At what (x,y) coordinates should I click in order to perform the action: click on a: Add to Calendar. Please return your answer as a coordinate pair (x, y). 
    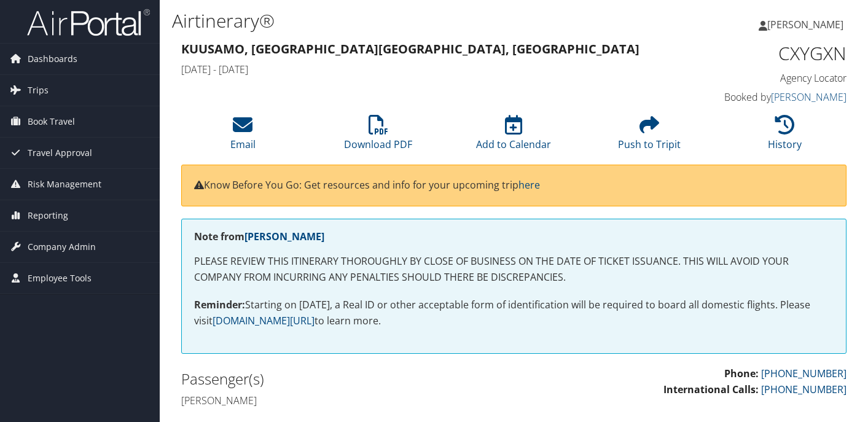
    Looking at the image, I should click on (514, 136).